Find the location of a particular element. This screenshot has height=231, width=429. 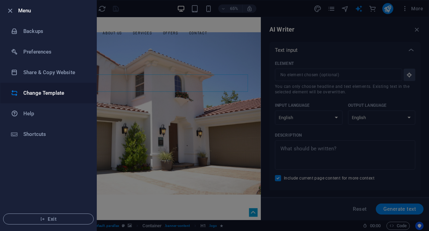

h6: Backups is located at coordinates (55, 31).